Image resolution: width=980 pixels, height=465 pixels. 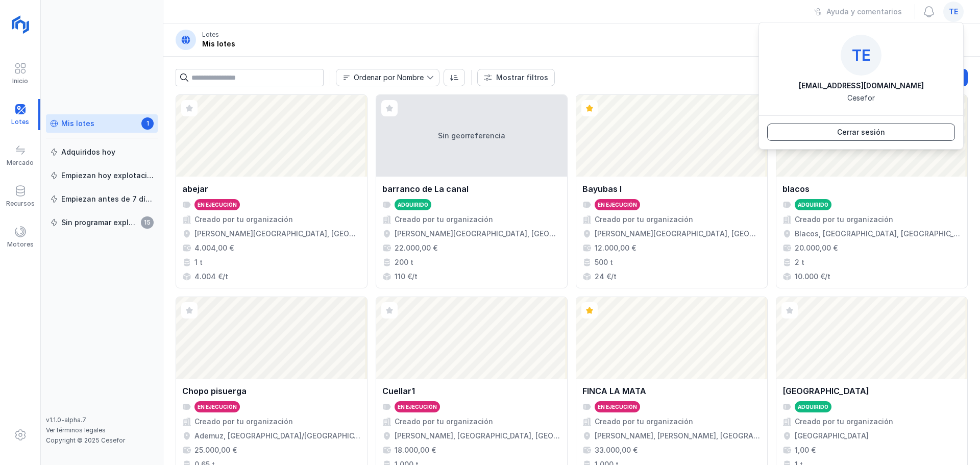 What do you see at coordinates (522, 77) in the screenshot?
I see `div: Mostrar filtros` at bounding box center [522, 77].